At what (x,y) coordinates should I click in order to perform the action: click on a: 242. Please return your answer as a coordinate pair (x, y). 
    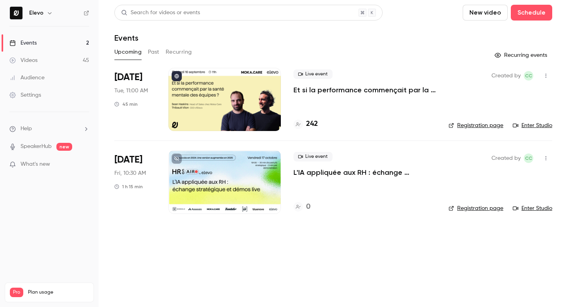
    Looking at the image, I should click on (305, 124).